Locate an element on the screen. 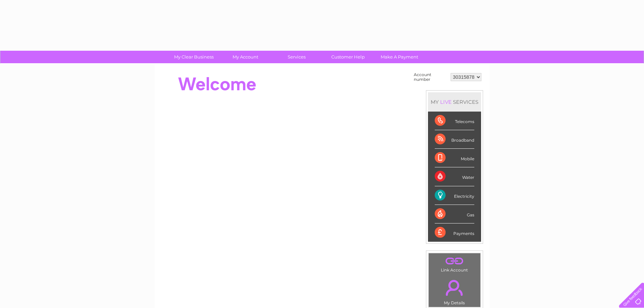 This screenshot has height=308, width=644. a: Make A Payment is located at coordinates (399, 57).